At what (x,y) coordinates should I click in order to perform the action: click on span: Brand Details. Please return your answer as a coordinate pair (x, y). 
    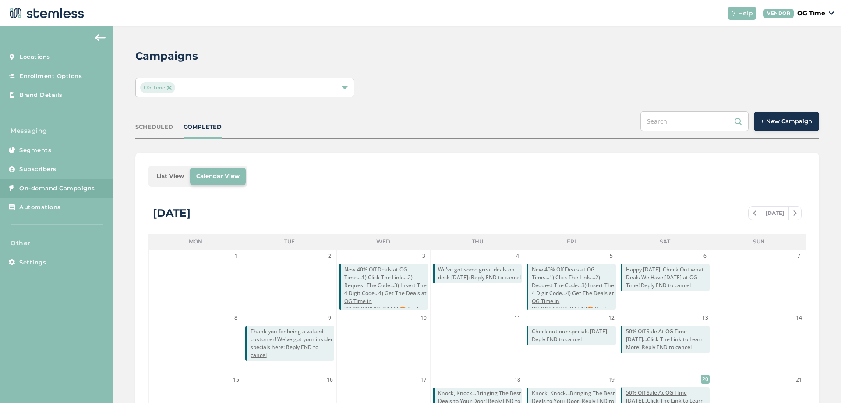
    Looking at the image, I should click on (41, 95).